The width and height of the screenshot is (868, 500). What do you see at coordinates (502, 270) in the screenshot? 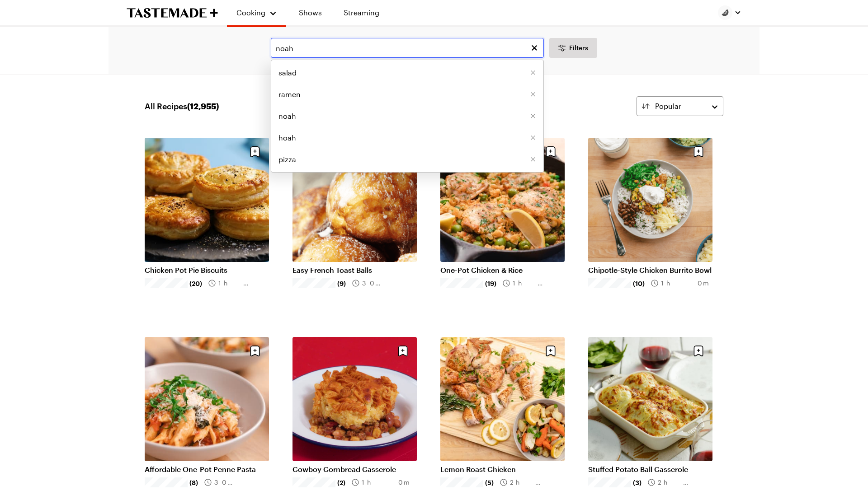
I see `a: One-Pot Chicken & Rice` at bounding box center [502, 270].